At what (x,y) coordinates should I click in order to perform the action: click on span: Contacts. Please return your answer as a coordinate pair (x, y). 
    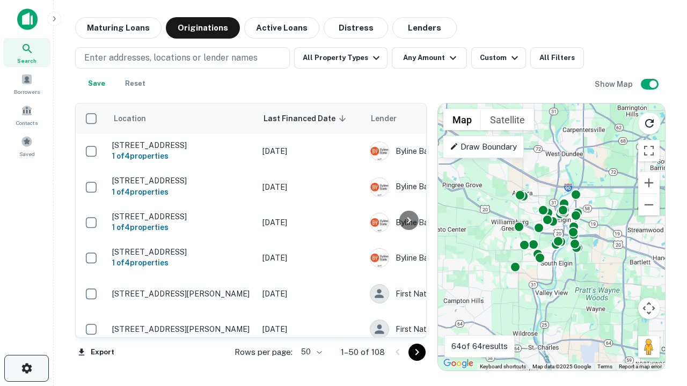
    Looking at the image, I should click on (27, 123).